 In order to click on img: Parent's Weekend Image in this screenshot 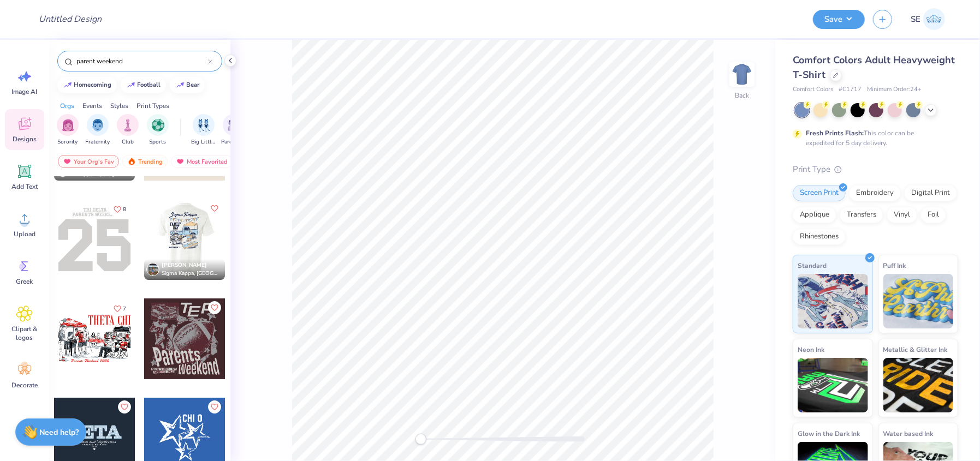, I will do `click(233, 125)`.